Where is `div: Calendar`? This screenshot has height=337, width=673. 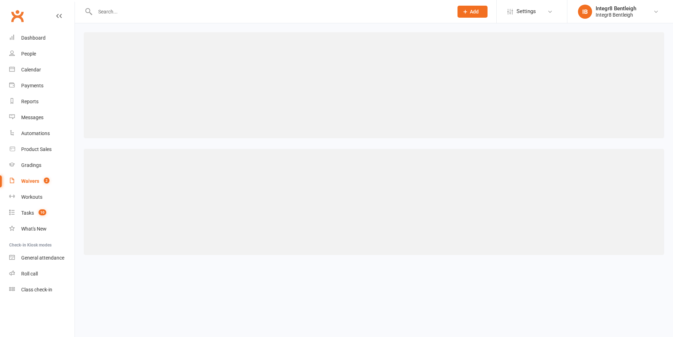
div: Calendar is located at coordinates (31, 70).